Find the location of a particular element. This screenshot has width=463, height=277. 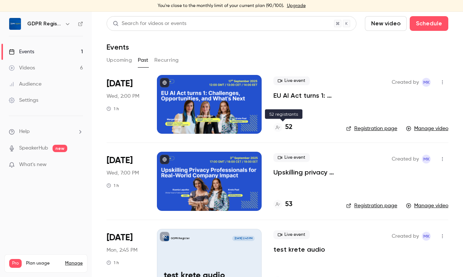

button: Schedule is located at coordinates (429, 24).